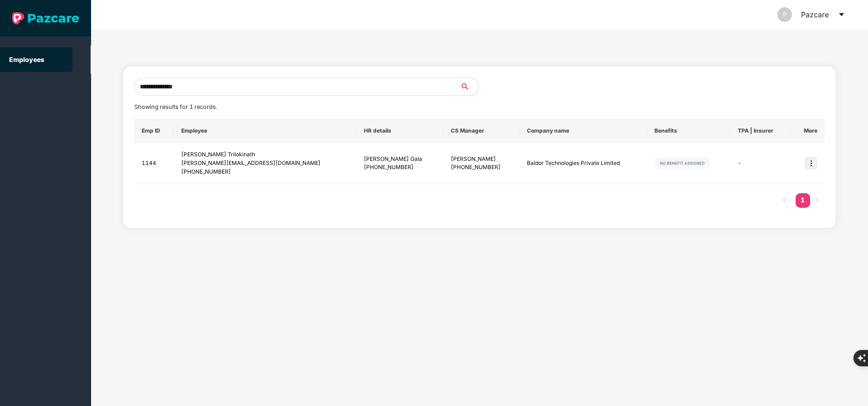 Image resolution: width=868 pixels, height=406 pixels. I want to click on li: Next Page, so click(817, 201).